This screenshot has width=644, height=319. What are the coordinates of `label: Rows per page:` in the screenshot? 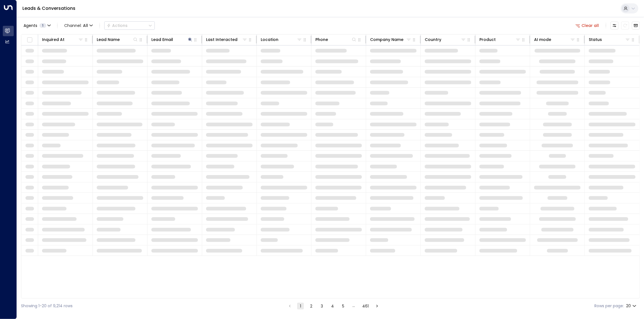 It's located at (609, 306).